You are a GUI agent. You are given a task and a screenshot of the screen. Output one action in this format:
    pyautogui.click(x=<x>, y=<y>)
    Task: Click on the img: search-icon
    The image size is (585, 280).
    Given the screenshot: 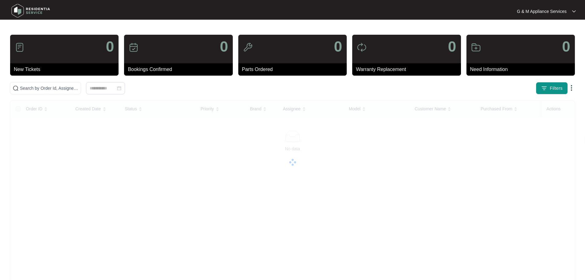 What is the action you would take?
    pyautogui.click(x=16, y=88)
    